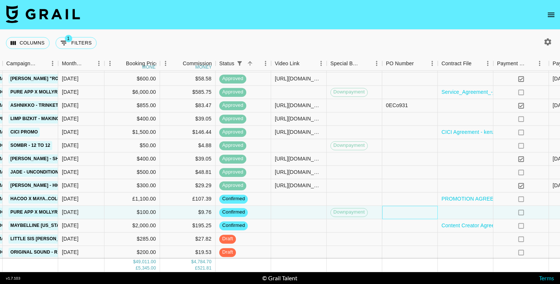 Image resolution: width=560 pixels, height=284 pixels. Describe the element at coordinates (132, 252) in the screenshot. I see `div: $200.00` at that location.